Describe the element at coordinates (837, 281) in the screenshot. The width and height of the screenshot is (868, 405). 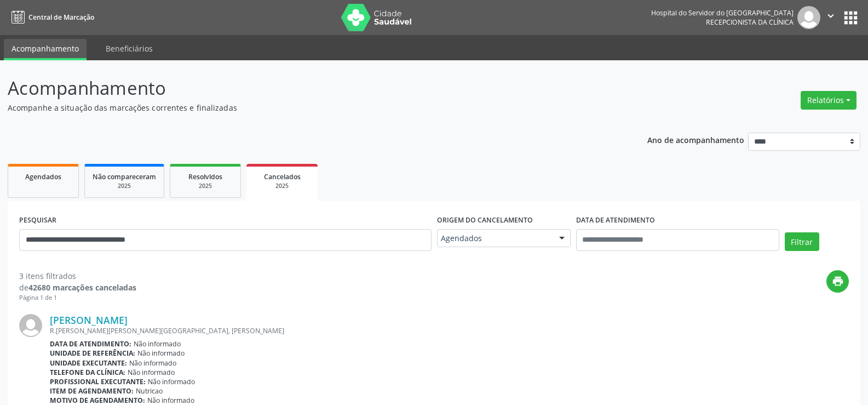
I see `button: print` at that location.